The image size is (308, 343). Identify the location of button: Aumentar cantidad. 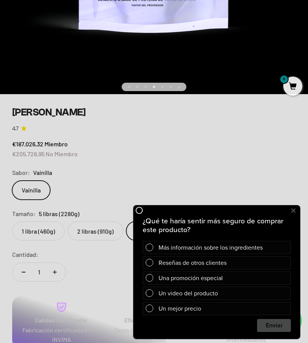
(55, 272).